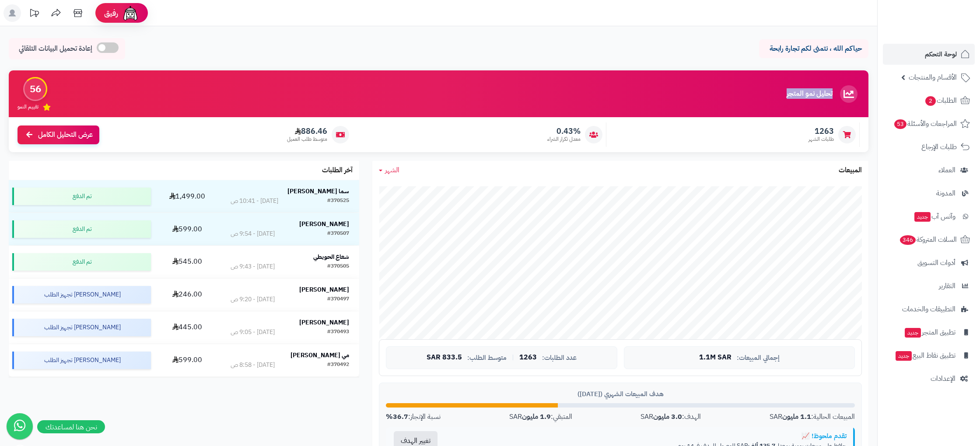  What do you see at coordinates (928, 309) in the screenshot?
I see `a: التطبيقات والخدمات` at bounding box center [928, 309].